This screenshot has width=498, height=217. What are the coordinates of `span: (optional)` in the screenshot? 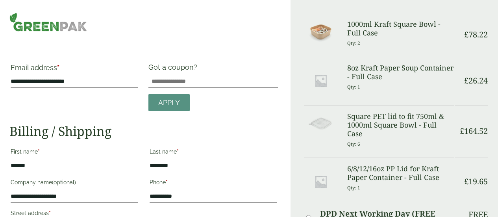 It's located at (64, 182).